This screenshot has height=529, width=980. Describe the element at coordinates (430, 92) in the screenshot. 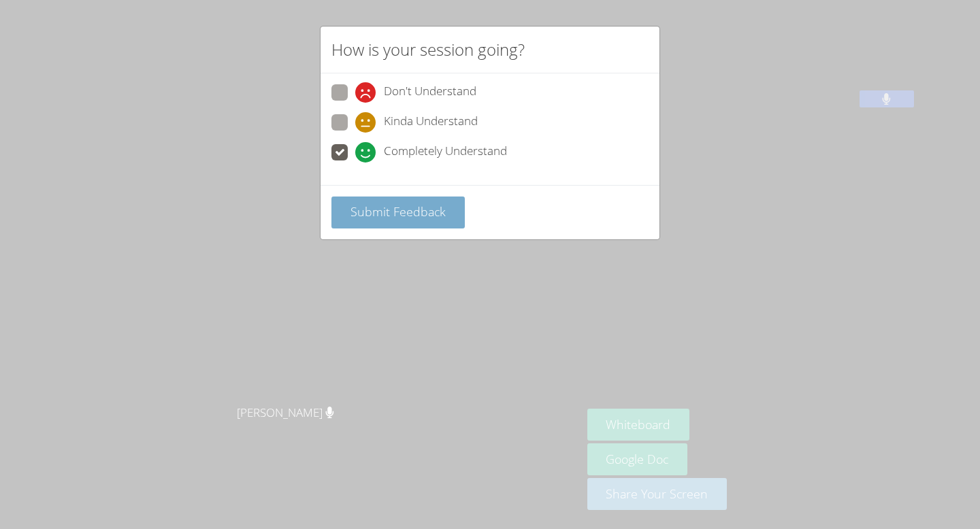

I see `span: Don't Understand` at that location.